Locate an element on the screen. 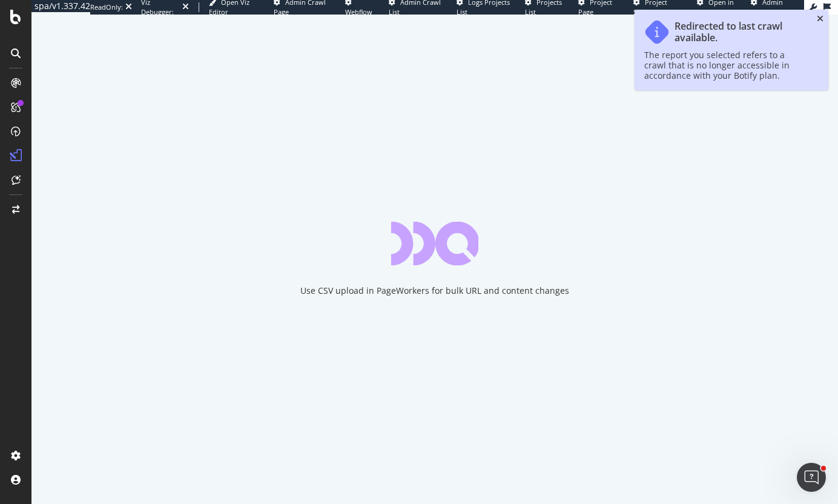 This screenshot has width=838, height=504. div: close toast is located at coordinates (820, 19).